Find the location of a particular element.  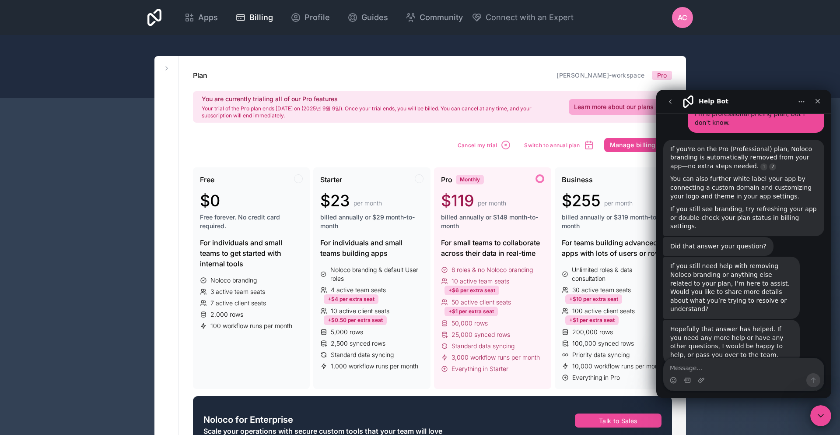

a: Guides is located at coordinates (368, 18).